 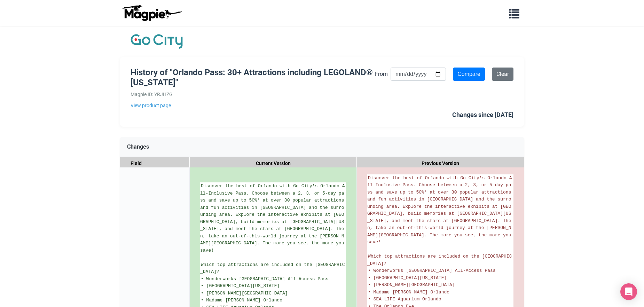 What do you see at coordinates (151, 13) in the screenshot?
I see `img: logo-ab69f6fb50320c5b225c76a69d11143b.png` at bounding box center [151, 13].